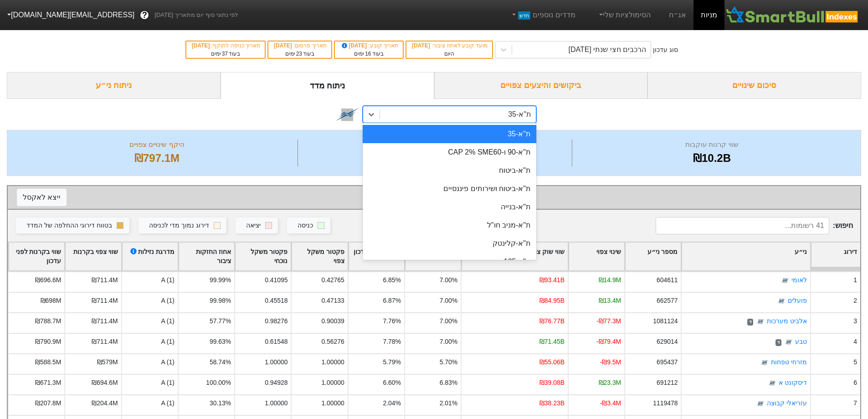 The image size is (868, 419). I want to click on div: ₪797.1M, so click(157, 158).